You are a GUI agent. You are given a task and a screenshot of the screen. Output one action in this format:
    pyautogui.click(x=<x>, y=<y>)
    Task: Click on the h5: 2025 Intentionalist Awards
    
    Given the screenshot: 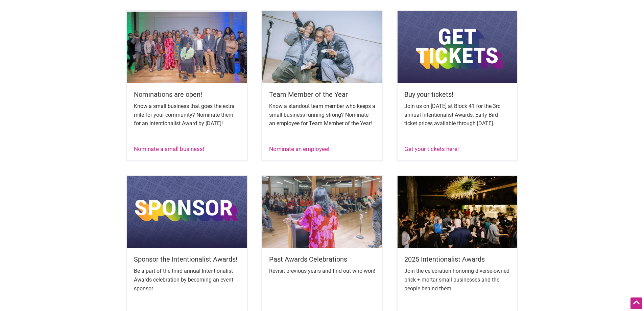 What is the action you would take?
    pyautogui.click(x=457, y=259)
    